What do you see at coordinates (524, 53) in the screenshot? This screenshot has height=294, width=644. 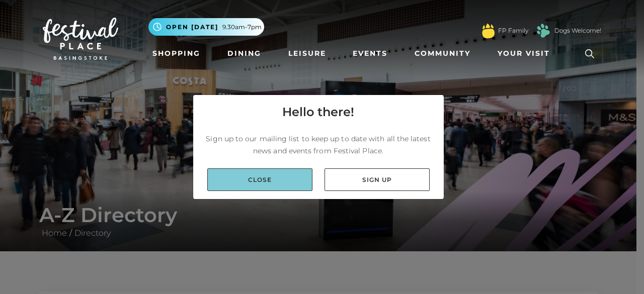 I see `span: Your Visit` at bounding box center [524, 53].